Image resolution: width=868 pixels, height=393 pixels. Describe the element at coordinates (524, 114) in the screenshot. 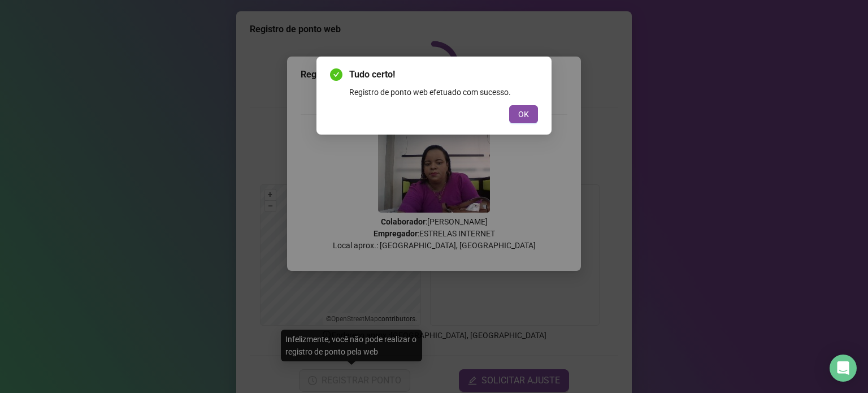

I see `span: OK` at that location.